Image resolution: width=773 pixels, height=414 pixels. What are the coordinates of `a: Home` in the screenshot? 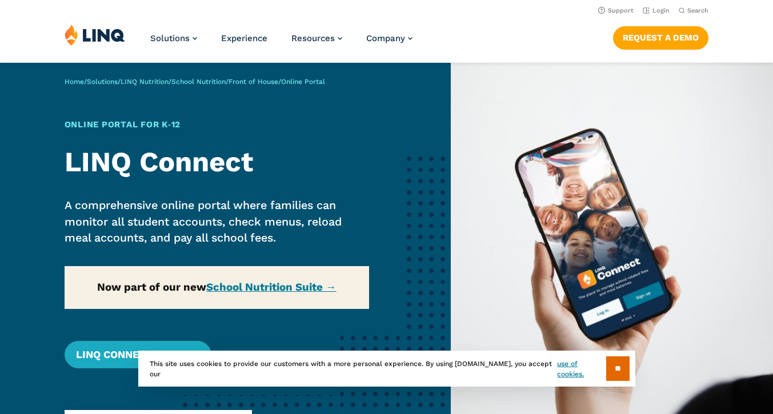 It's located at (74, 82).